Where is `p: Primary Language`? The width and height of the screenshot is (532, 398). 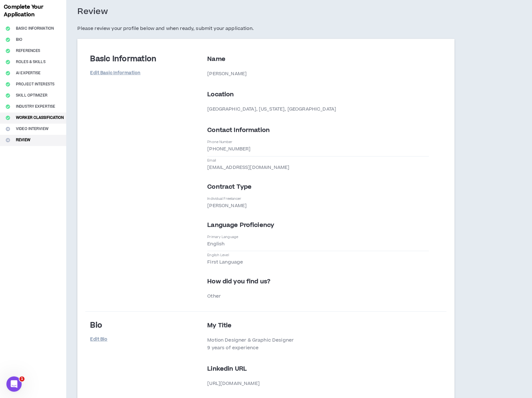 p: Primary Language is located at coordinates (223, 237).